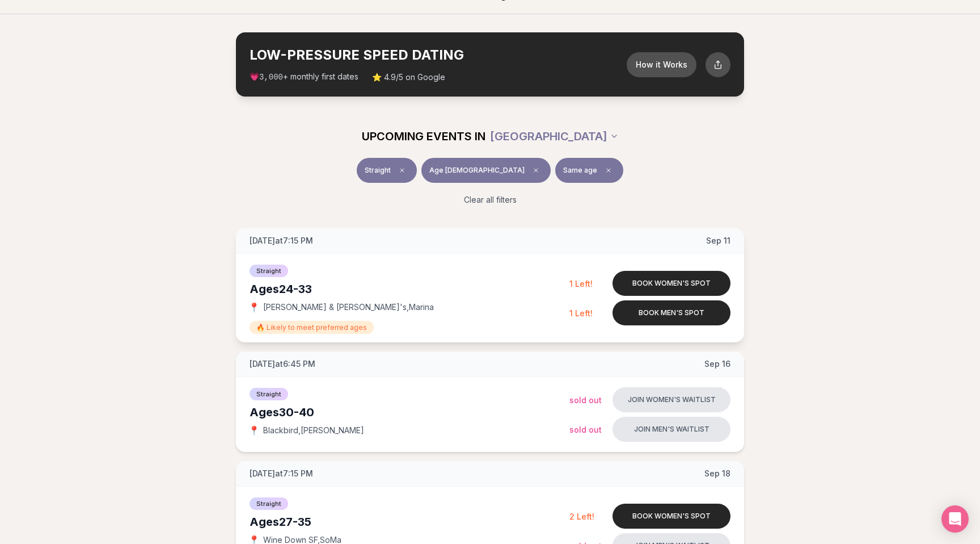 The image size is (980, 544). Describe the element at coordinates (580, 170) in the screenshot. I see `span: Same age` at that location.